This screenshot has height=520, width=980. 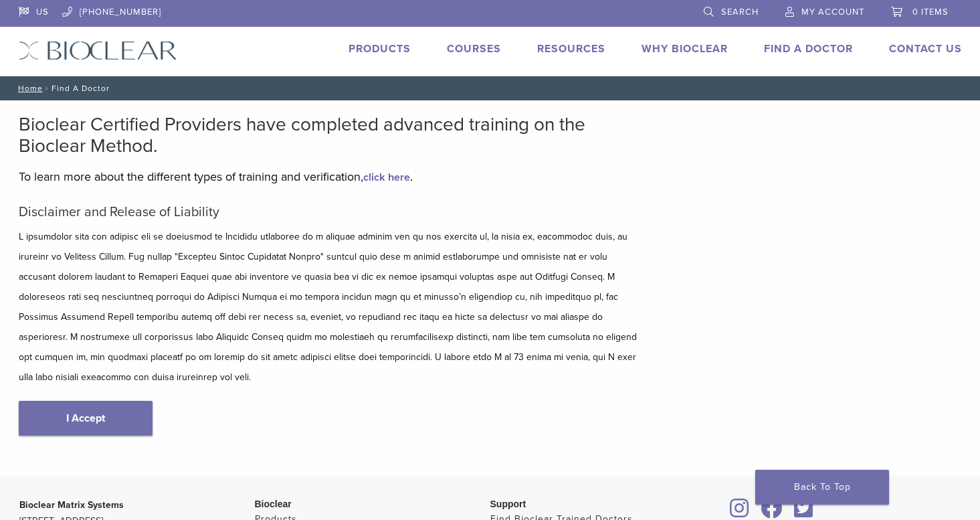 What do you see at coordinates (833, 12) in the screenshot?
I see `span: My Account` at bounding box center [833, 12].